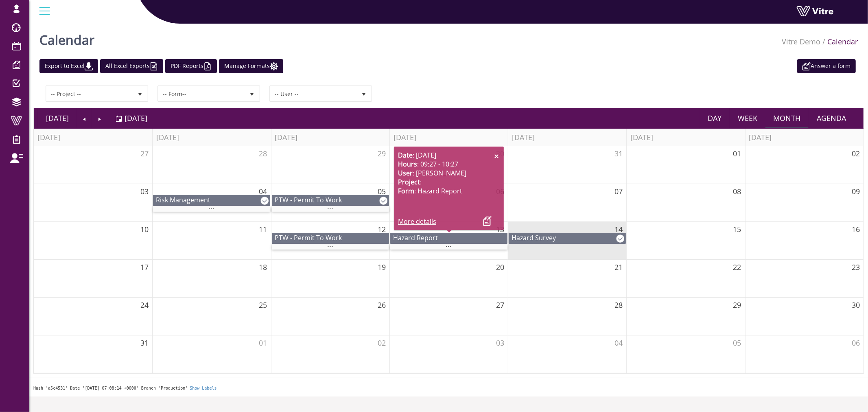 This screenshot has height=412, width=868. Describe the element at coordinates (154, 66) in the screenshot. I see `img: cal_excel.png` at that location.